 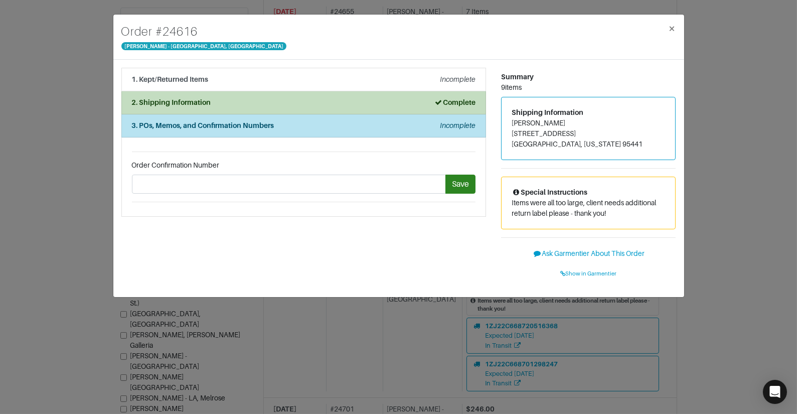 What do you see at coordinates (455, 102) in the screenshot?
I see `strong: Complete` at bounding box center [455, 102].